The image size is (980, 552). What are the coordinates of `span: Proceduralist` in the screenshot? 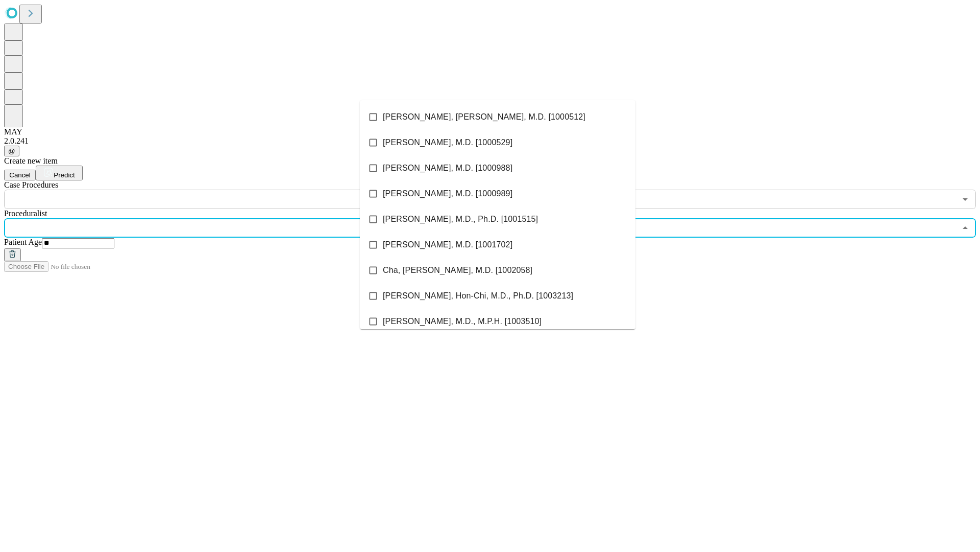 It's located at (25, 213).